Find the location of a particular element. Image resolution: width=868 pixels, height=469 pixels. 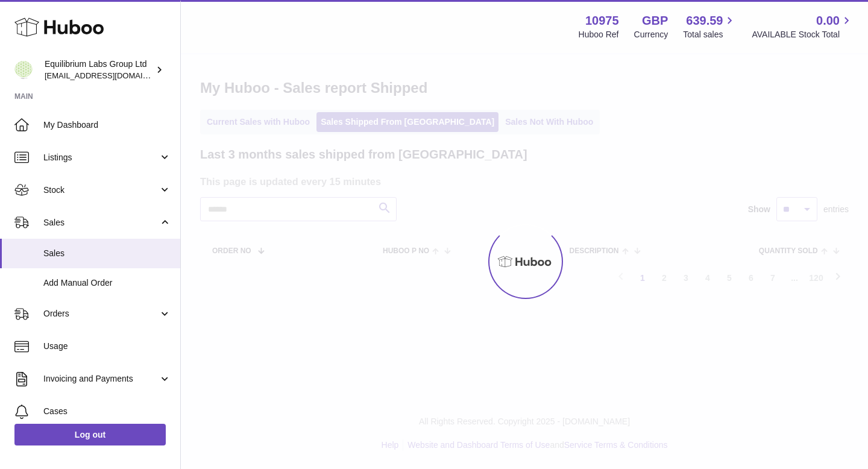

span: Stock is located at coordinates (100, 190).